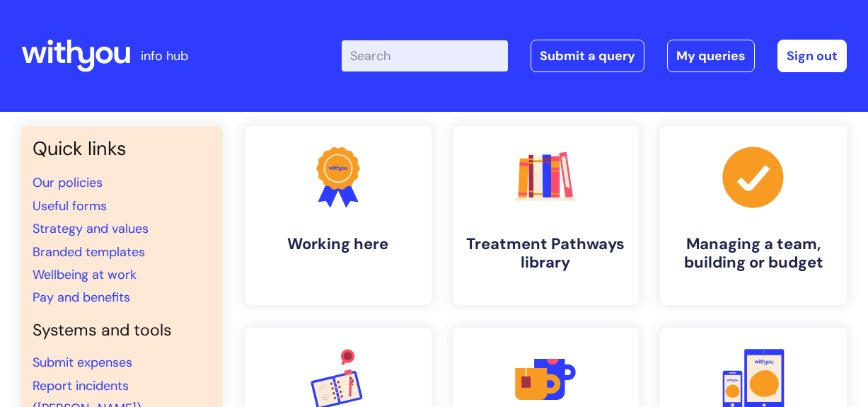  Describe the element at coordinates (164, 56) in the screenshot. I see `p: info hub` at that location.